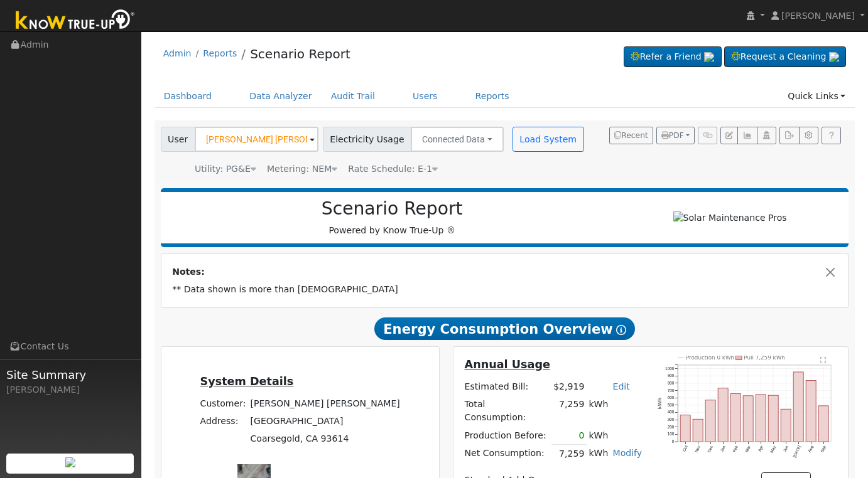  What do you see at coordinates (670, 420) in the screenshot?
I see `text: 300` at bounding box center [670, 420].